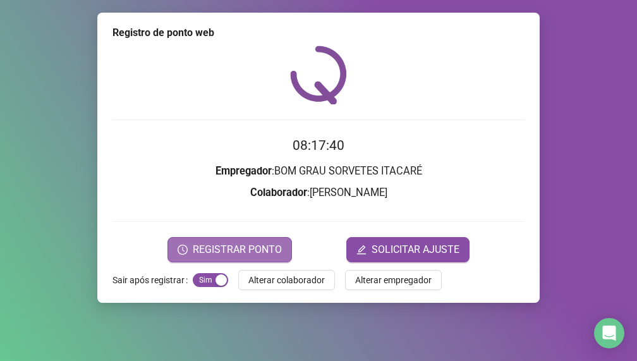  I want to click on strong: Colaborador, so click(279, 192).